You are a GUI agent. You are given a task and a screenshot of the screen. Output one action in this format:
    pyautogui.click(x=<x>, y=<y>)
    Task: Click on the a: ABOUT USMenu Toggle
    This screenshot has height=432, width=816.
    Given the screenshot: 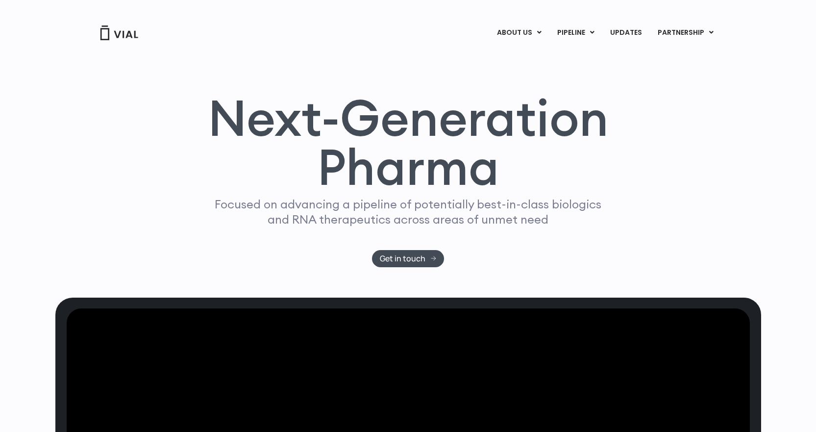 What is the action you would take?
    pyautogui.click(x=519, y=33)
    